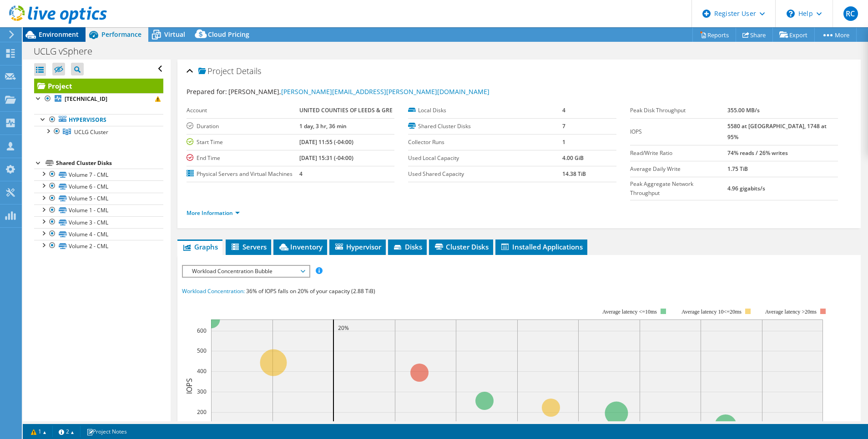  What do you see at coordinates (485, 158) in the screenshot?
I see `label: Used Local Capacity` at bounding box center [485, 158].